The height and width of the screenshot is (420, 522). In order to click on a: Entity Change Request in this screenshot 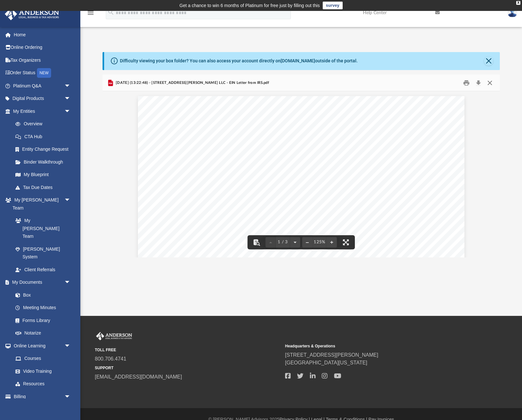, I will do `click(45, 149)`.